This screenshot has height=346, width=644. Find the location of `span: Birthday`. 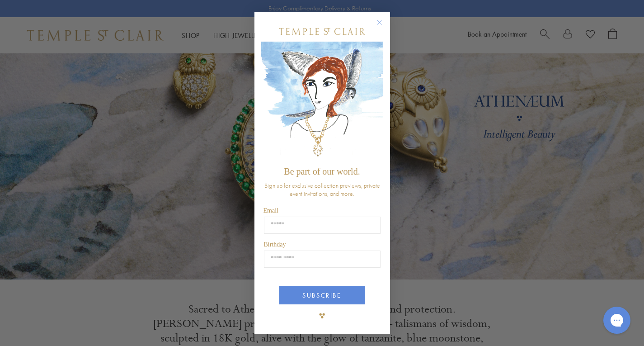

span: Birthday is located at coordinates (275, 244).